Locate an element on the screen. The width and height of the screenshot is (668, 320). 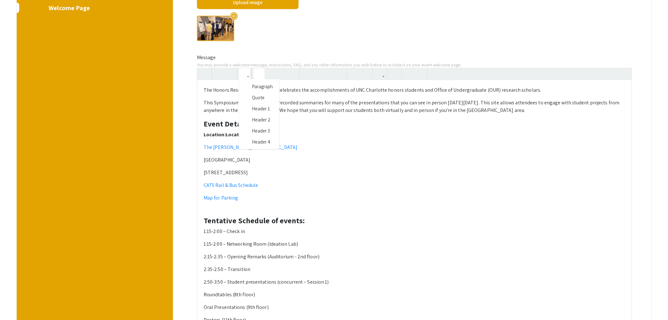
strong: Tentative Schedule of events: is located at coordinates (255, 220).